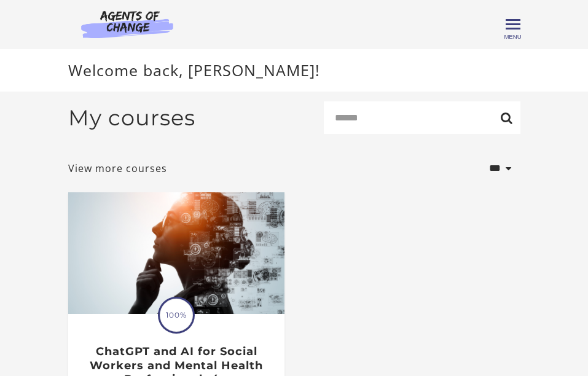  I want to click on img: Agents of Change Logo, so click(127, 24).